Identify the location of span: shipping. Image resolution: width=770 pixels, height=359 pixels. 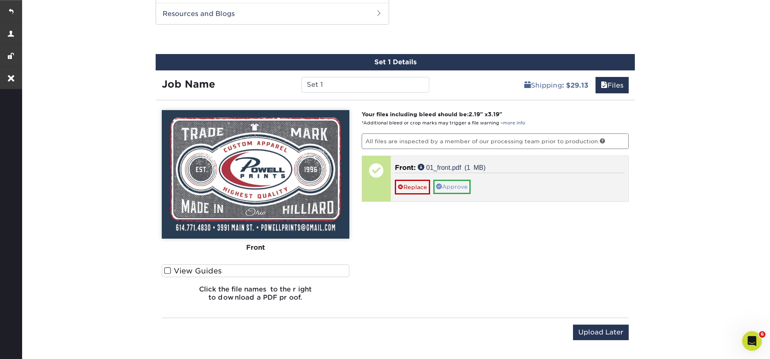
(527, 85).